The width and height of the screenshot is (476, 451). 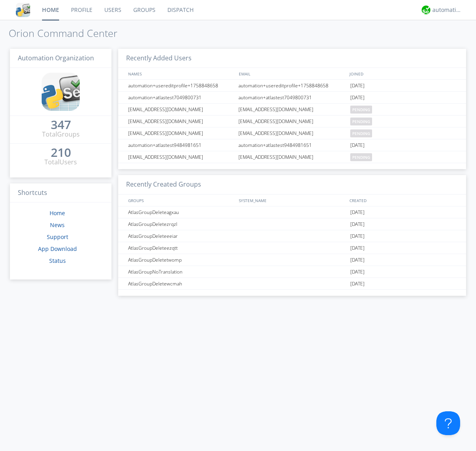 What do you see at coordinates (61, 162) in the screenshot?
I see `div: Total Users` at bounding box center [61, 162].